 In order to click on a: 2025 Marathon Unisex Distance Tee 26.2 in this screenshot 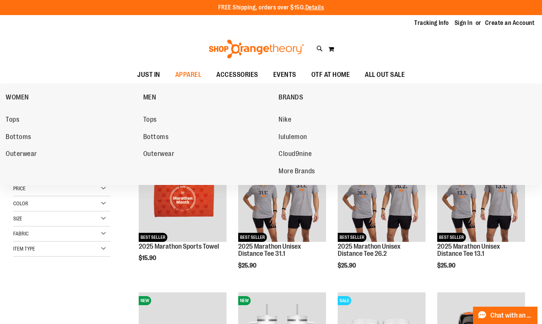, I will do `click(369, 250)`.